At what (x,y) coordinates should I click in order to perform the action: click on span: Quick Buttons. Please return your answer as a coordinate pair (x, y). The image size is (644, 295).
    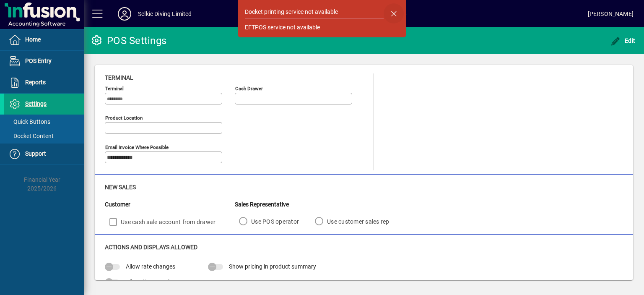
    Looking at the image, I should click on (29, 122).